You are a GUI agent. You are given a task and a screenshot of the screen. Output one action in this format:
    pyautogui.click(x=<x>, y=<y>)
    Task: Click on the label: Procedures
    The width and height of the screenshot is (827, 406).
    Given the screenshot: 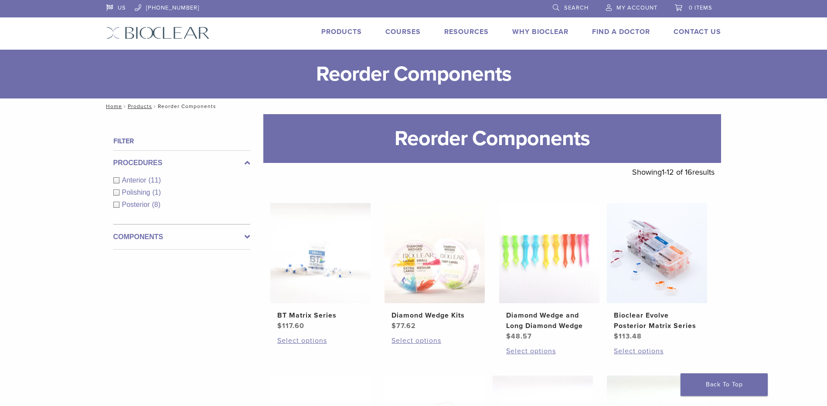 What is the action you would take?
    pyautogui.click(x=182, y=163)
    